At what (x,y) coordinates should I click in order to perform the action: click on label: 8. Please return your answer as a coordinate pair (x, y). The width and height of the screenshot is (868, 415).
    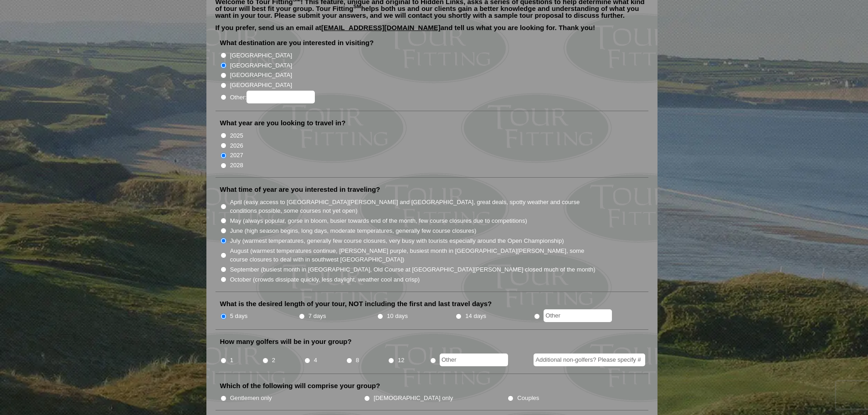
    Looking at the image, I should click on (357, 360).